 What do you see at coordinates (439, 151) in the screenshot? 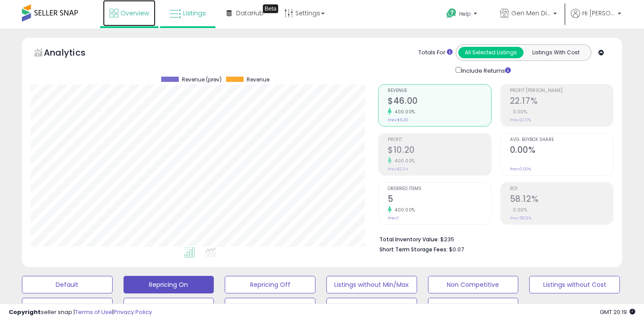
I see `h2: $10.20` at bounding box center [439, 151].